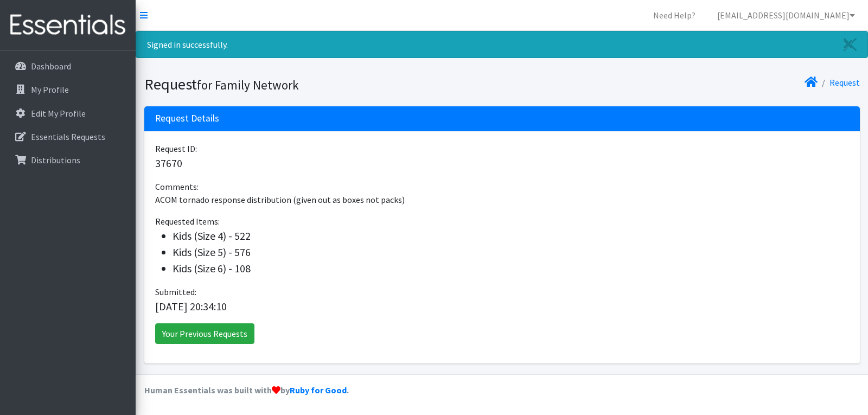  Describe the element at coordinates (502, 163) in the screenshot. I see `p: 37670` at that location.